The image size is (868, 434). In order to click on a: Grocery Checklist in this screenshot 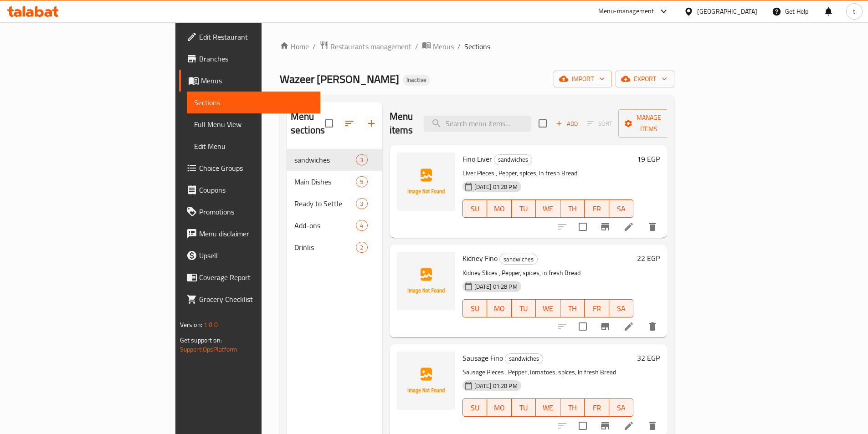, I will do `click(250, 299)`.